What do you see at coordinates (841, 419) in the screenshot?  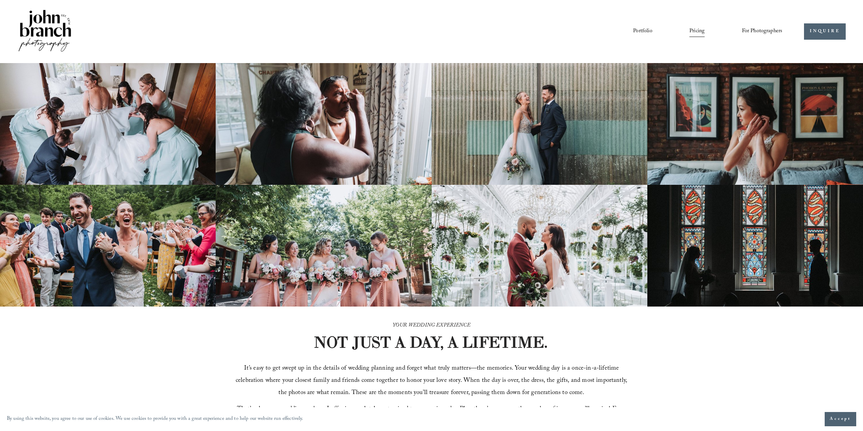 I see `button: Accept` at bounding box center [841, 419].